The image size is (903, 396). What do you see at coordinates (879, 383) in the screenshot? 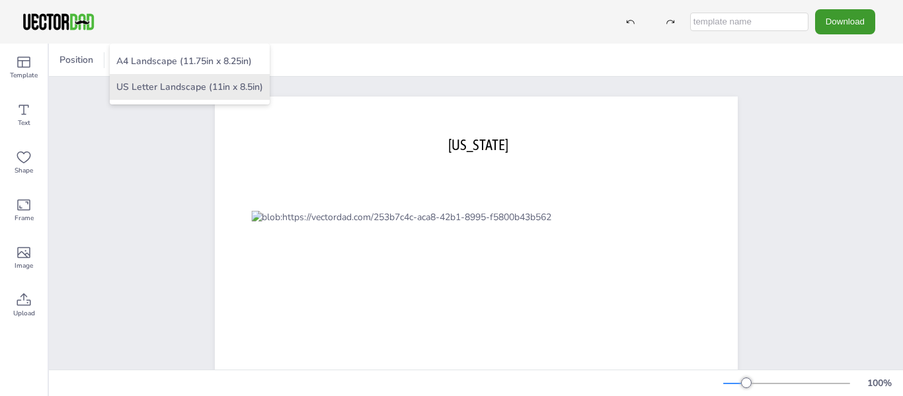
I see `div: 100 %` at bounding box center [879, 383].